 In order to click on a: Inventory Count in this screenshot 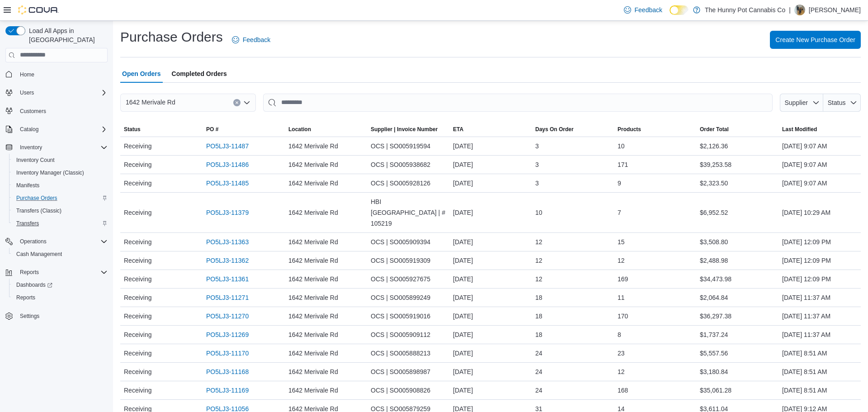, I will do `click(35, 160)`.